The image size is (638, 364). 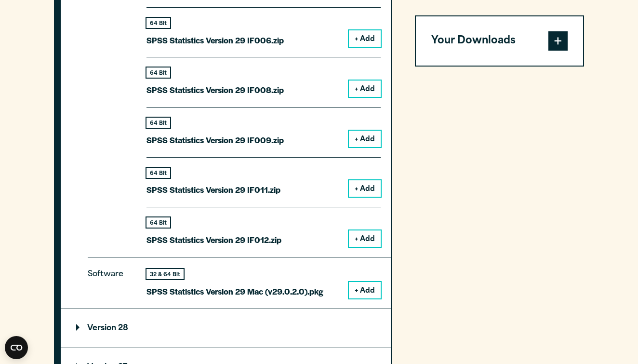 What do you see at coordinates (215, 139) in the screenshot?
I see `p: SPSS Statistics Version 29 IF009.zip` at bounding box center [215, 139].